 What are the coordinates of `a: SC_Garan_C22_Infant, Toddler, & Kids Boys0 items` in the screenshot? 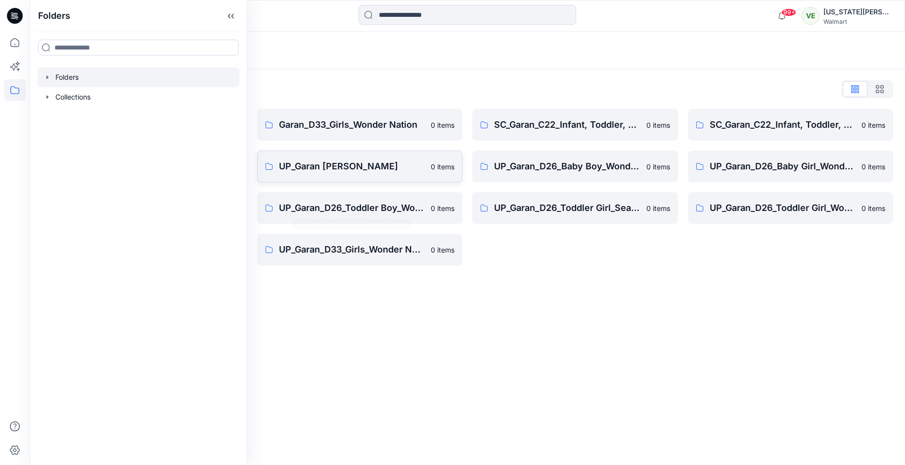 It's located at (575, 125).